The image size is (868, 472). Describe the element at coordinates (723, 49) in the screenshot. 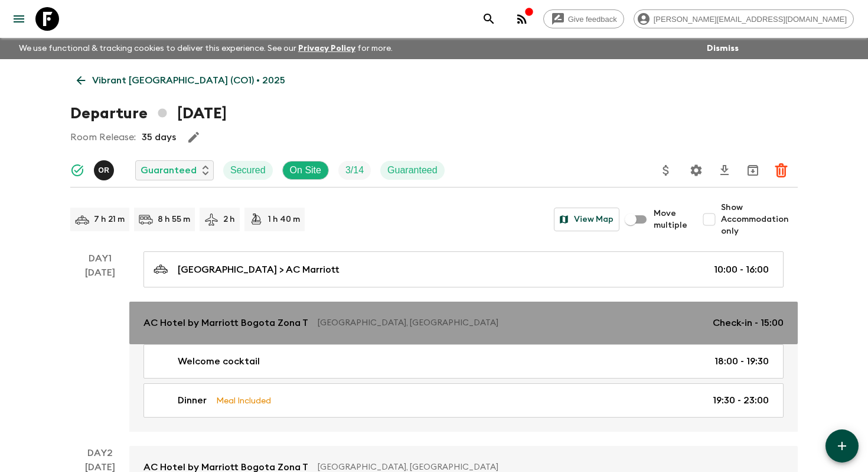

I see `button: Dismiss` at that location.